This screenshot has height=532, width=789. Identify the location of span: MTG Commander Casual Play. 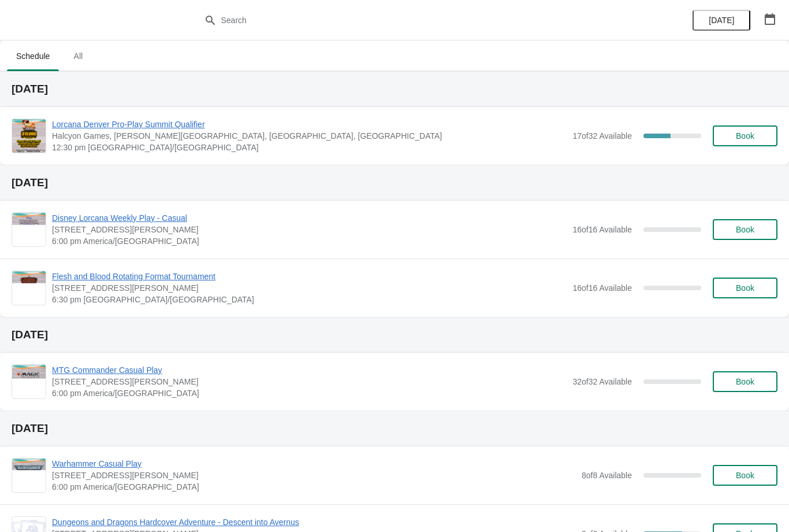
(309, 370).